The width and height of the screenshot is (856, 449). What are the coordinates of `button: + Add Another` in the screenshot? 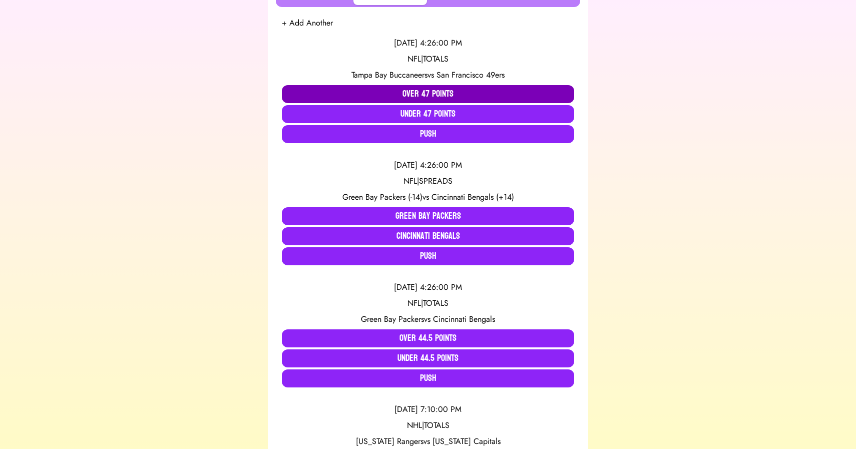 It's located at (307, 23).